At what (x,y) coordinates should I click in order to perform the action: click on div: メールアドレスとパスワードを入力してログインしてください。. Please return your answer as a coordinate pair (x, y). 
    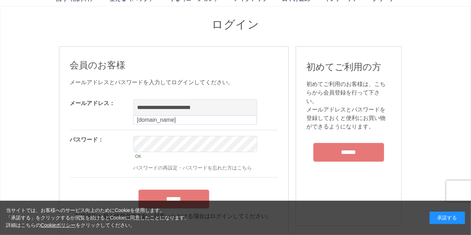
    Looking at the image, I should click on (174, 82).